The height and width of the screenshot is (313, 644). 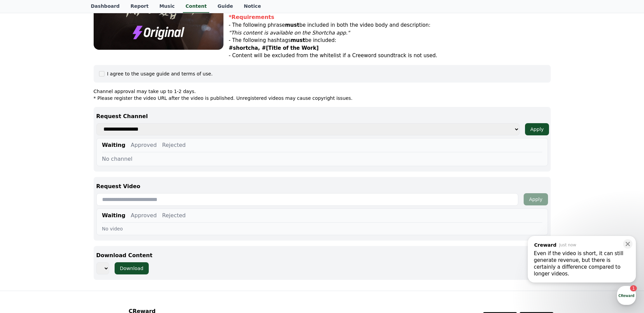 I want to click on span: 1, so click(x=70, y=217).